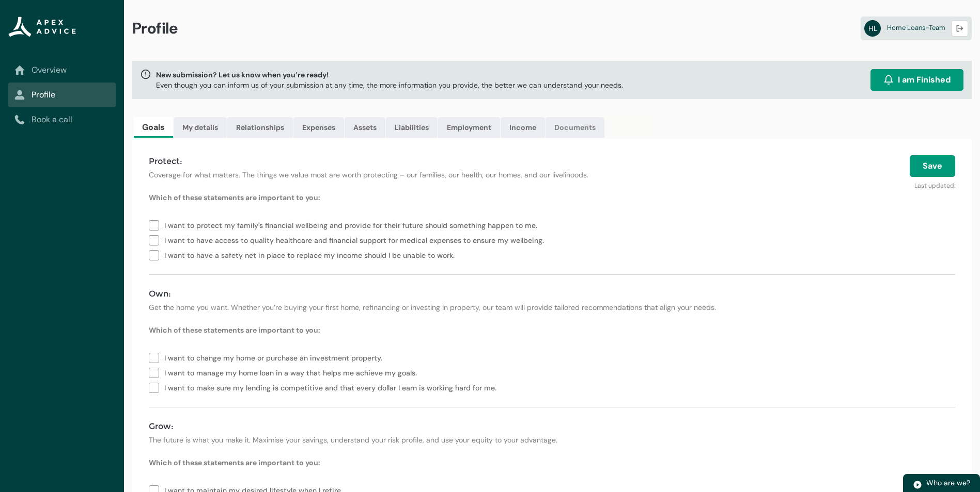  What do you see at coordinates (318, 128) in the screenshot?
I see `a: Expenses` at bounding box center [318, 128].